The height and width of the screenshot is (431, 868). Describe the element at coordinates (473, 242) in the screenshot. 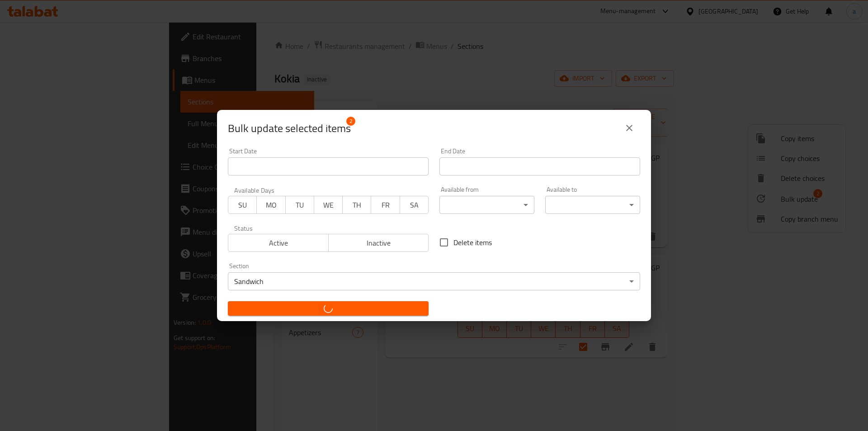

I see `span: Delete items` at that location.